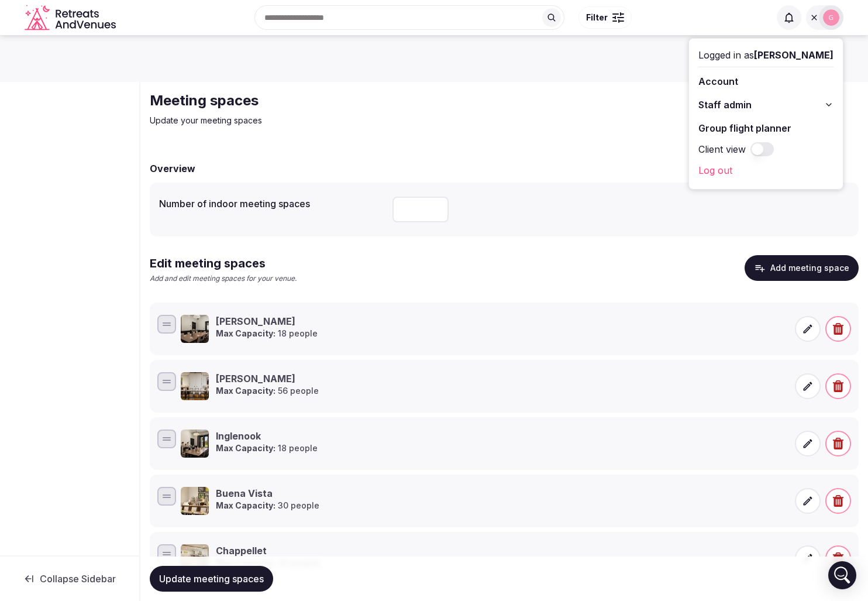 The width and height of the screenshot is (868, 601). I want to click on button: Add meeting space, so click(801, 268).